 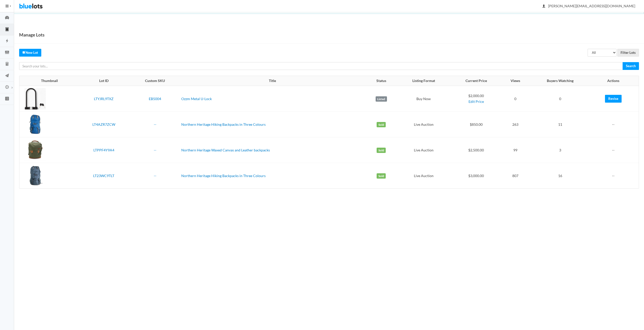 I want to click on th: Lot ID, so click(x=104, y=81).